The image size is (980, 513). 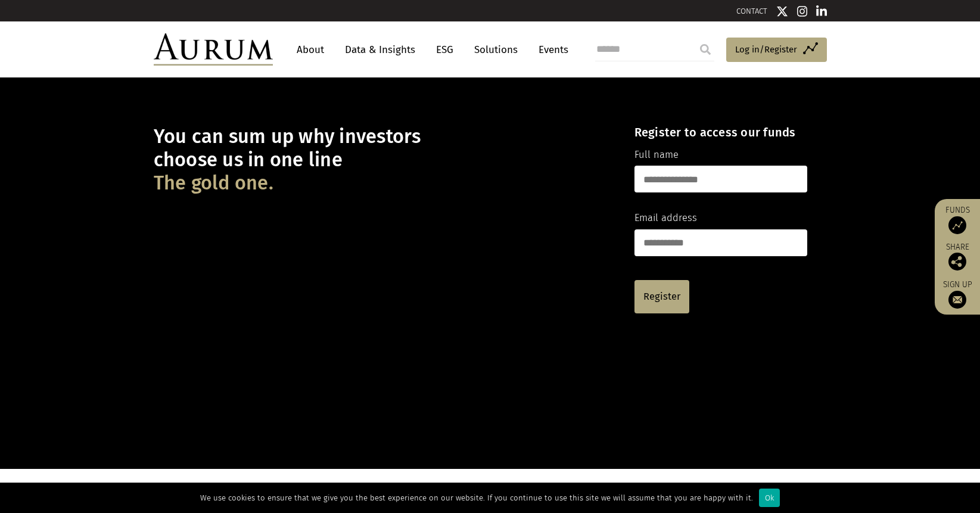 What do you see at coordinates (776, 50) in the screenshot?
I see `a: Log in/Register` at bounding box center [776, 50].